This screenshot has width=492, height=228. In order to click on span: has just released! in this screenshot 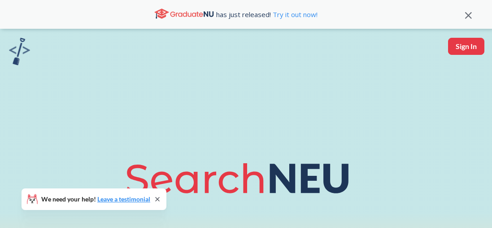, I will do `click(267, 14)`.